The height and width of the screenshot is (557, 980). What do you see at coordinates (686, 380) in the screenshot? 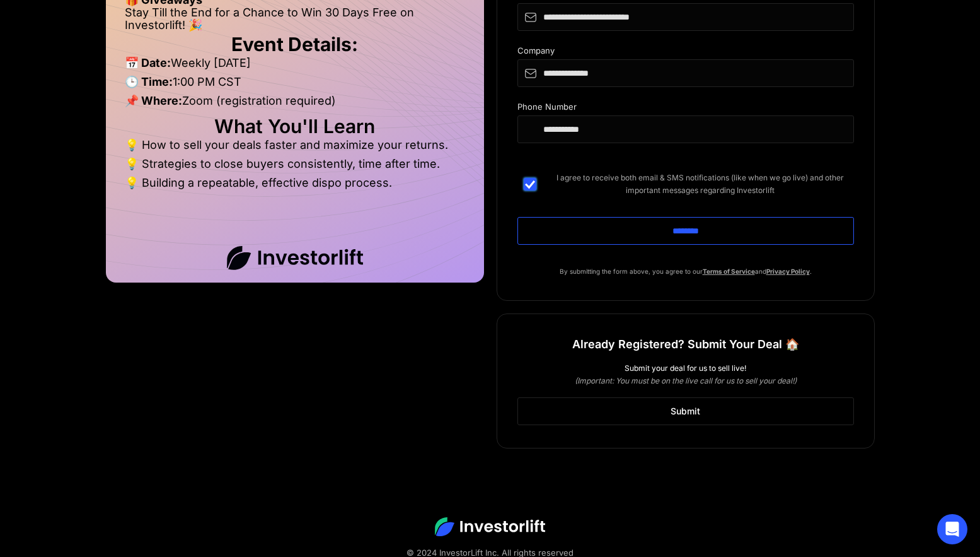
I see `em: (Important: You must be on the live call for us to sell your deal!)` at bounding box center [686, 380].